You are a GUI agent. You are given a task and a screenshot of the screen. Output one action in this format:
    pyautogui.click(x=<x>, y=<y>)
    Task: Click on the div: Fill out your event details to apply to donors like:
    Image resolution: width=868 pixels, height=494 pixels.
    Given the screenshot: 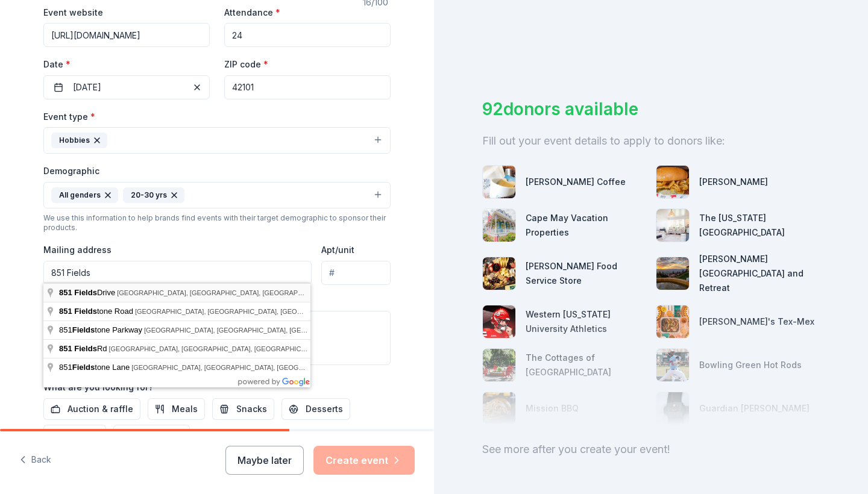 What is the action you would take?
    pyautogui.click(x=652, y=141)
    